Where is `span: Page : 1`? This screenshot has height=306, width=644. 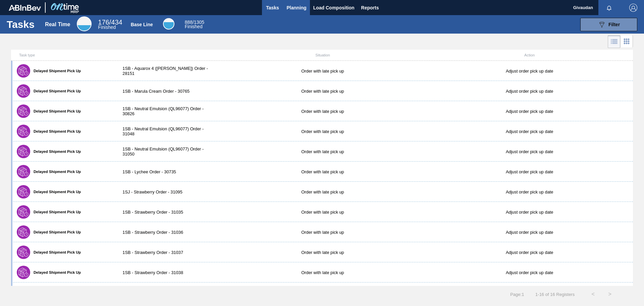 span: Page : 1 is located at coordinates (517, 294).